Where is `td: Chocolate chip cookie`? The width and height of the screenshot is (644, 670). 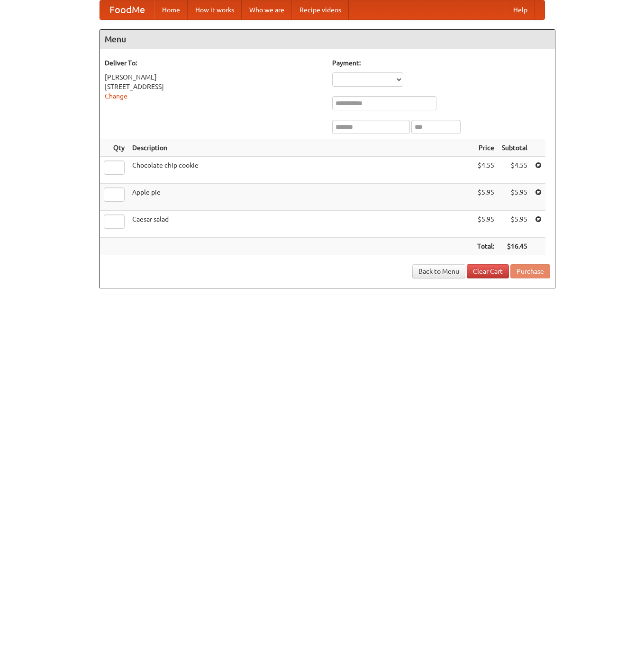
td: Chocolate chip cookie is located at coordinates (301, 170).